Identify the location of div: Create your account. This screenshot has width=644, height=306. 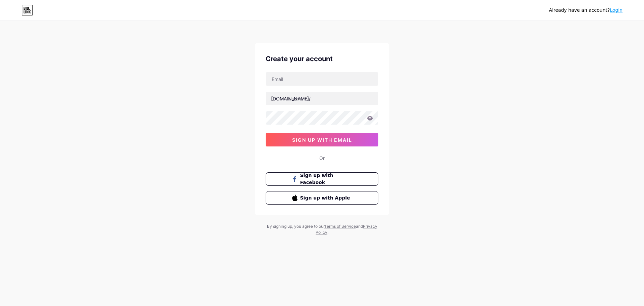
(322, 59).